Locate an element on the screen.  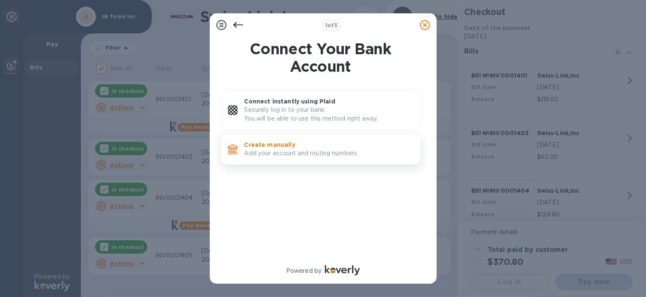
h1: Connect Your Bank Account is located at coordinates (321, 58).